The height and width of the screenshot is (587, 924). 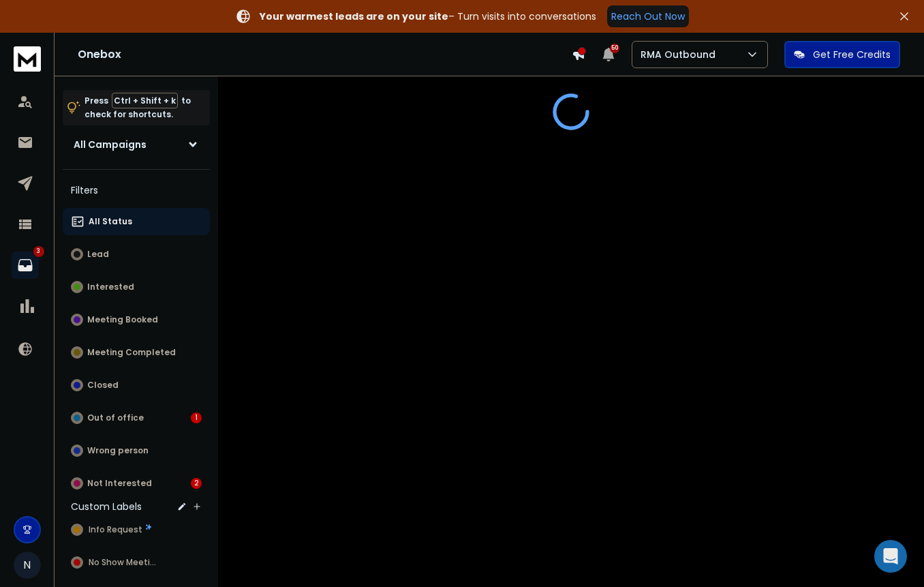 What do you see at coordinates (98, 254) in the screenshot?
I see `p: Lead` at bounding box center [98, 254].